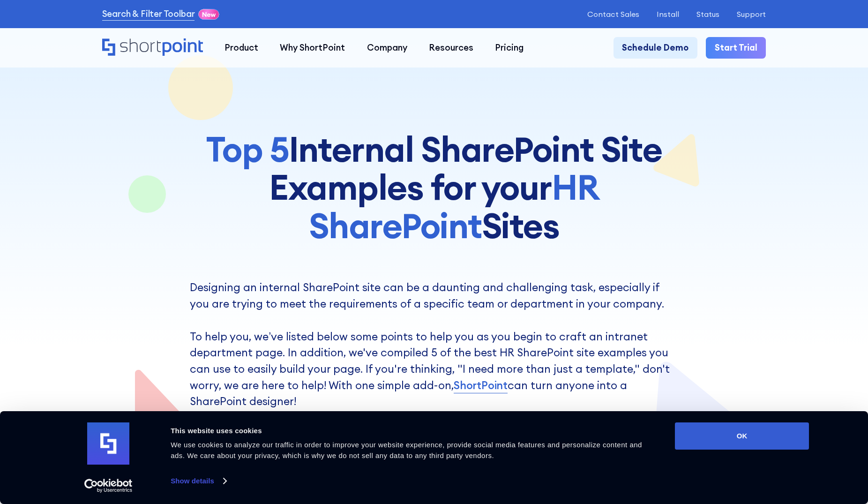 This screenshot has width=868, height=504. Describe the element at coordinates (149, 14) in the screenshot. I see `a: Search & Filter Toolbar` at that location.